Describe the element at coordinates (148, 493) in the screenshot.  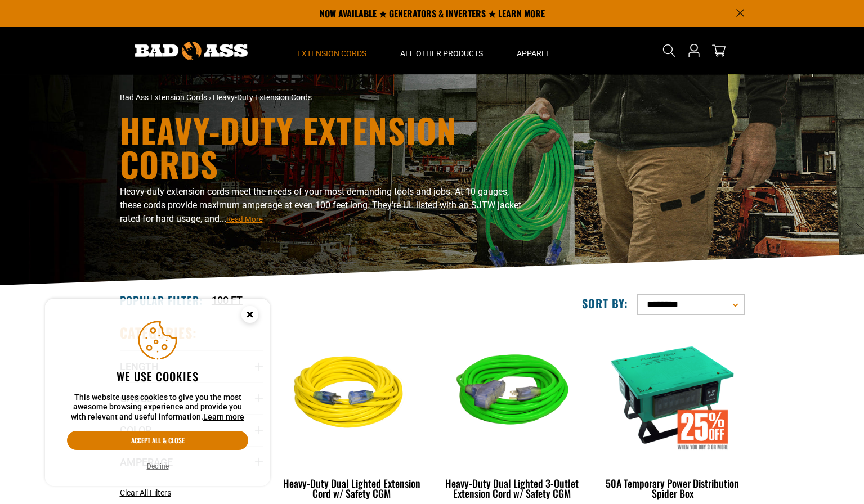
I see `a: Clear All Filters` at that location.